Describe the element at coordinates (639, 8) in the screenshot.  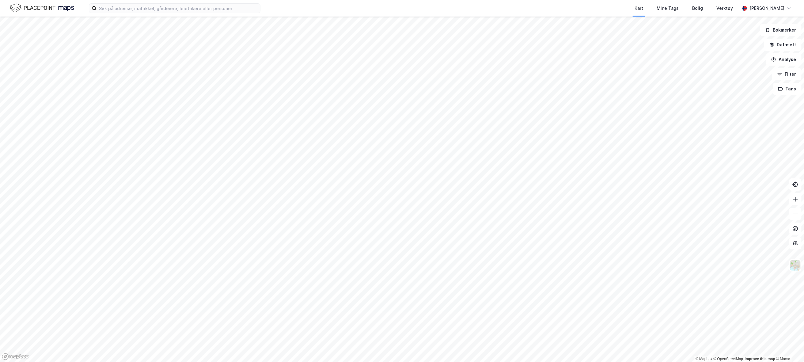
I see `div: Kart` at that location.